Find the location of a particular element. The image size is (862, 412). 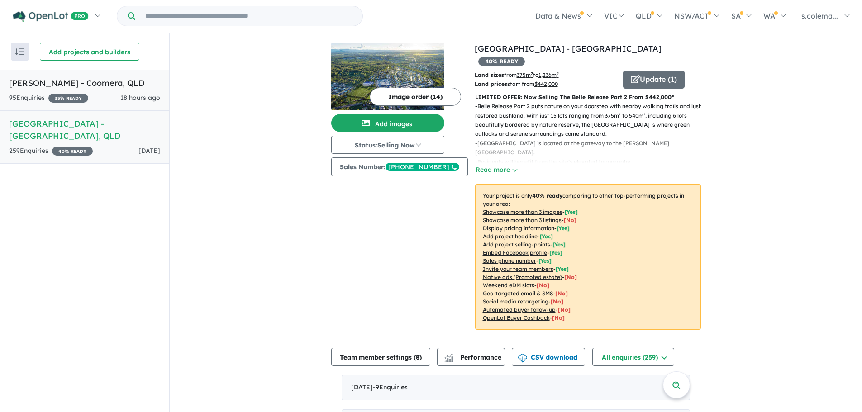

button: Add projects and builders is located at coordinates (90, 52).